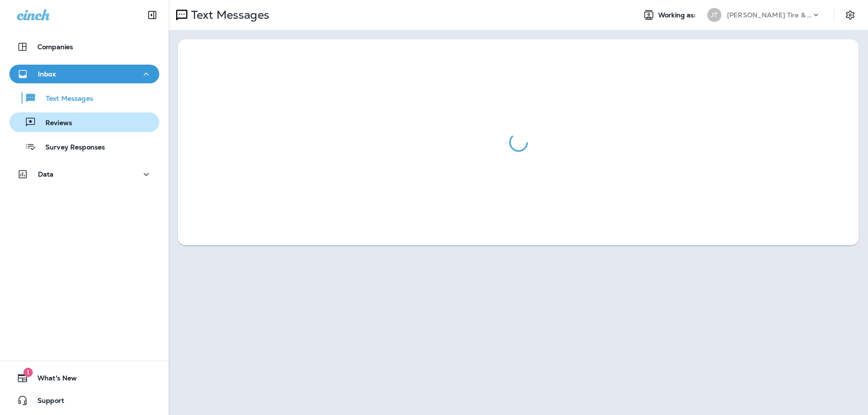  What do you see at coordinates (84, 378) in the screenshot?
I see `button: 1What's New` at bounding box center [84, 378].